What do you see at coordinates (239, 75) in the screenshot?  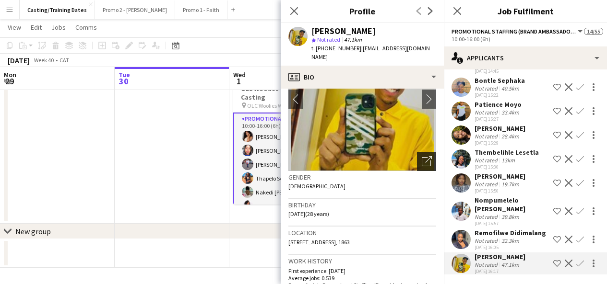 I see `span: Wed` at bounding box center [239, 75].